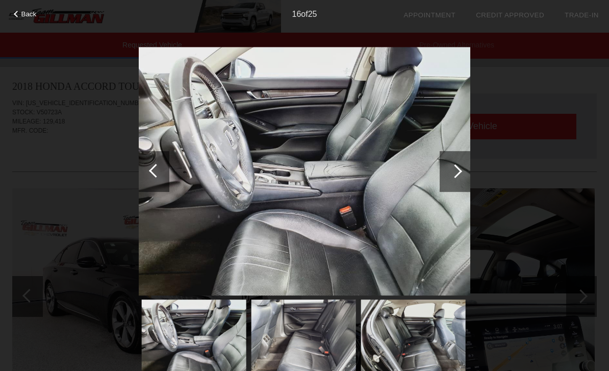 This screenshot has width=609, height=371. Describe the element at coordinates (581, 15) in the screenshot. I see `a: Trade-In` at that location.